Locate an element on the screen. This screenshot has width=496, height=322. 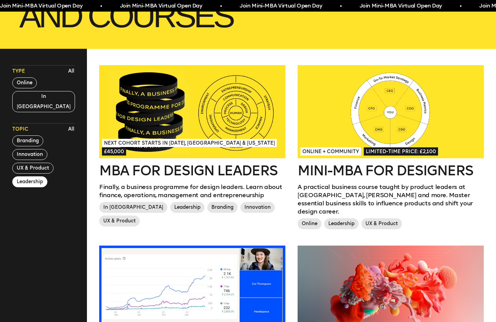
button: UX & Product is located at coordinates (33, 168).